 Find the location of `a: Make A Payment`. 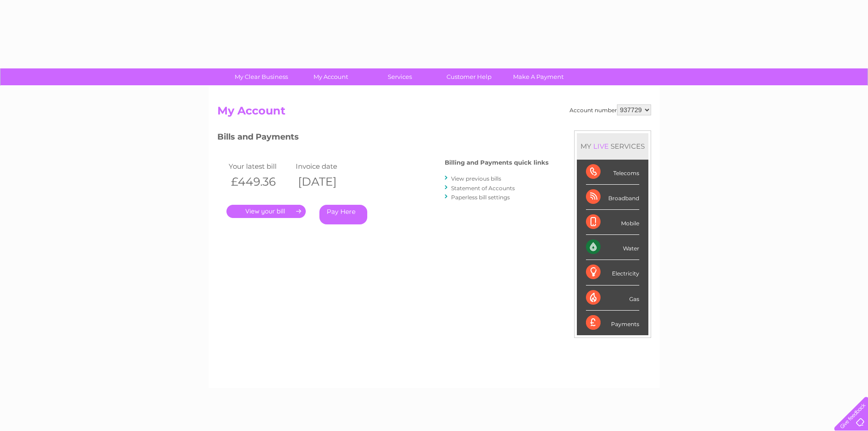

a: Make A Payment is located at coordinates (538, 76).